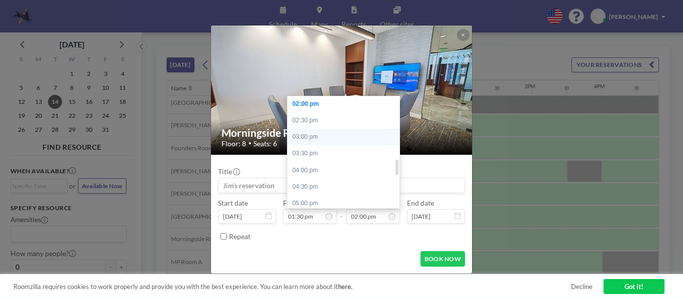 The height and width of the screenshot is (299, 683). I want to click on label: Repeat, so click(239, 236).